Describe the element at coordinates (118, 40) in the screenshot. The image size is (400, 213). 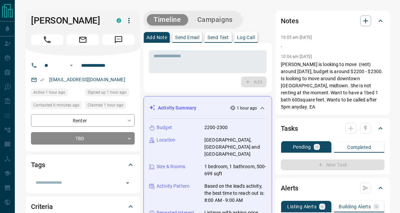
I see `span: Message` at that location.